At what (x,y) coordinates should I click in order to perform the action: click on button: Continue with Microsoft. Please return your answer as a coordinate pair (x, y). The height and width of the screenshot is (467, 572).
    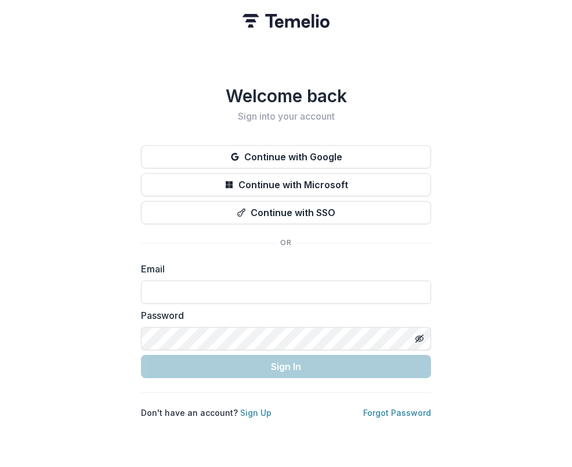
    Looking at the image, I should click on (286, 185).